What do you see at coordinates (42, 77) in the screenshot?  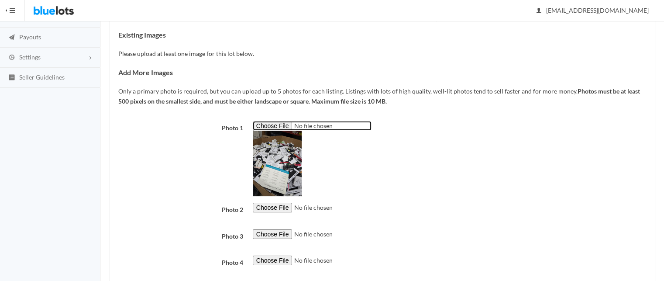 I see `span: Seller Guidelines` at bounding box center [42, 77].